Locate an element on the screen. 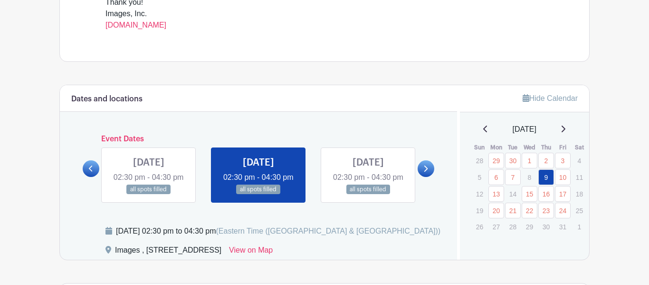  th: Thu is located at coordinates (546, 147).